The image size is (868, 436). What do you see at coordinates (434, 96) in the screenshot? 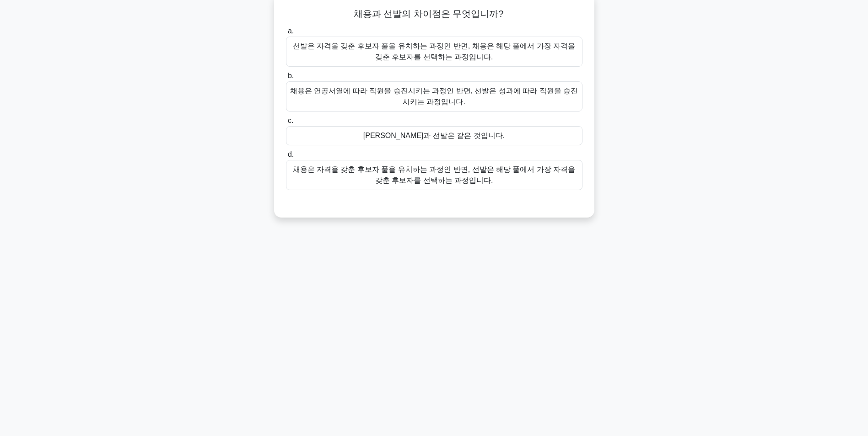
I see `div: 채용은 연공서열에 따라 직원을 승진시키는 과정인 반면, 선발은 성과에 따라 직원을 승진시키는 과정입니다.` at bounding box center [434, 96].